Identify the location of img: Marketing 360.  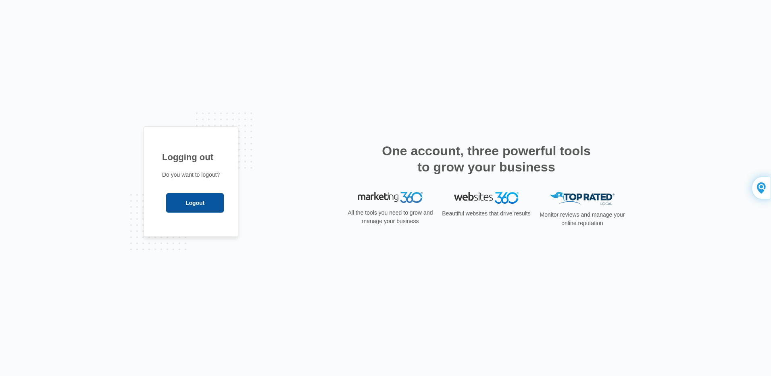
(390, 198).